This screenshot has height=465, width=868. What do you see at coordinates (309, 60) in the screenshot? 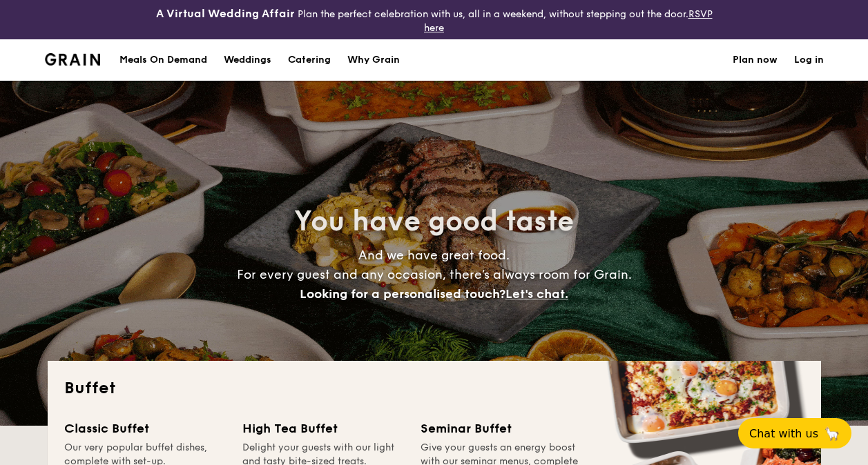
I see `a: Catering` at bounding box center [309, 60].